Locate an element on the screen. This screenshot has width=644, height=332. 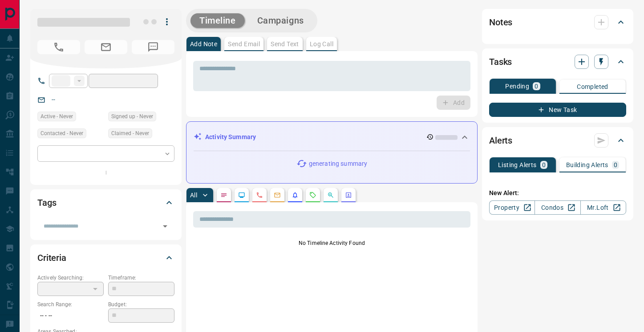
p: Search Range: is located at coordinates (70, 305).